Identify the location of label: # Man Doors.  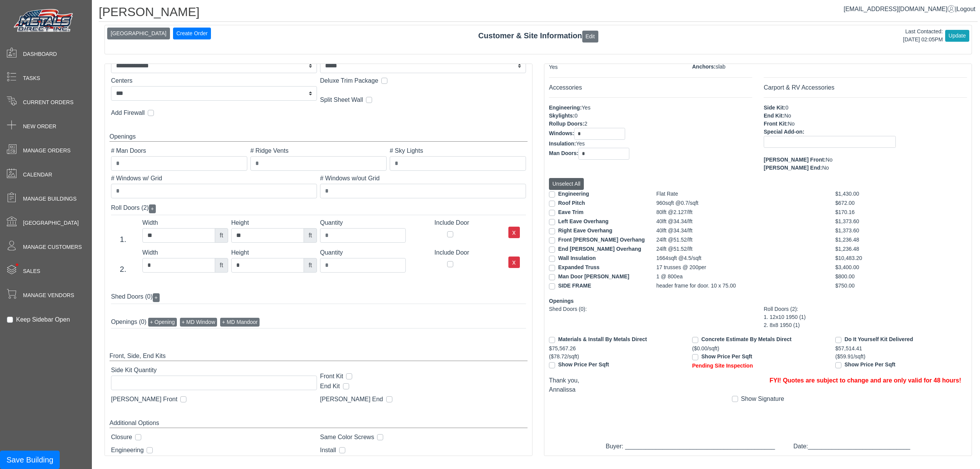
(180, 151).